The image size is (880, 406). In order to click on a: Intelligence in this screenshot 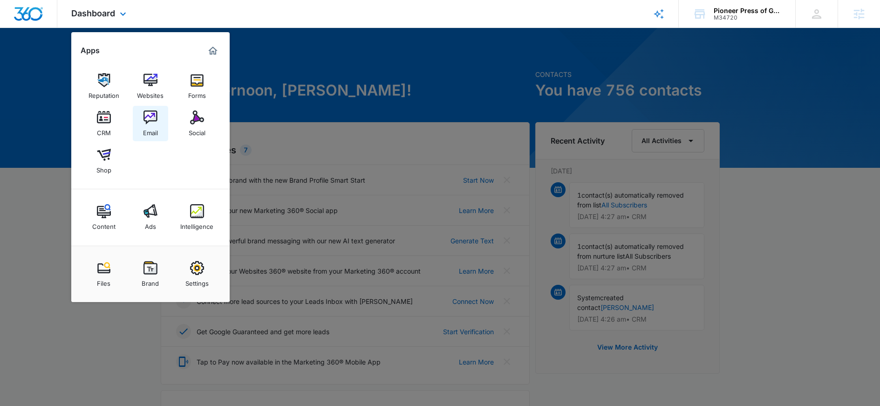, I will do `click(197, 217)`.